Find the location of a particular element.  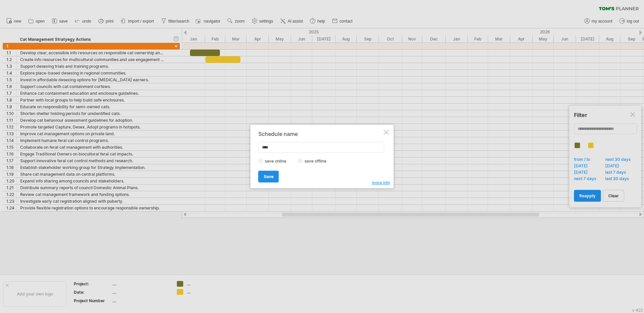

label: save online is located at coordinates (278, 161).